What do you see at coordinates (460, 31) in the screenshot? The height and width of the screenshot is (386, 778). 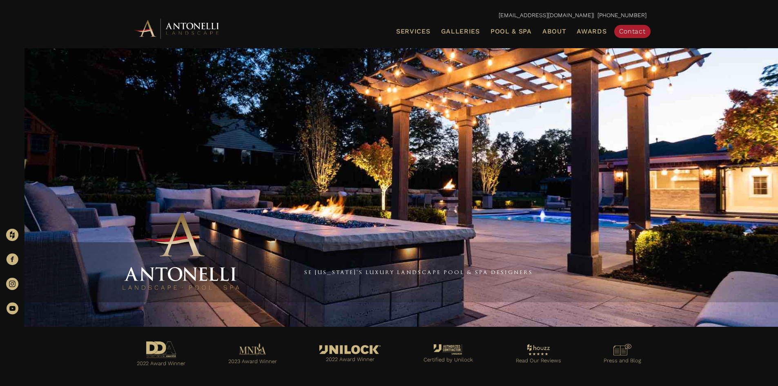 I see `a: Galleries` at bounding box center [460, 31].